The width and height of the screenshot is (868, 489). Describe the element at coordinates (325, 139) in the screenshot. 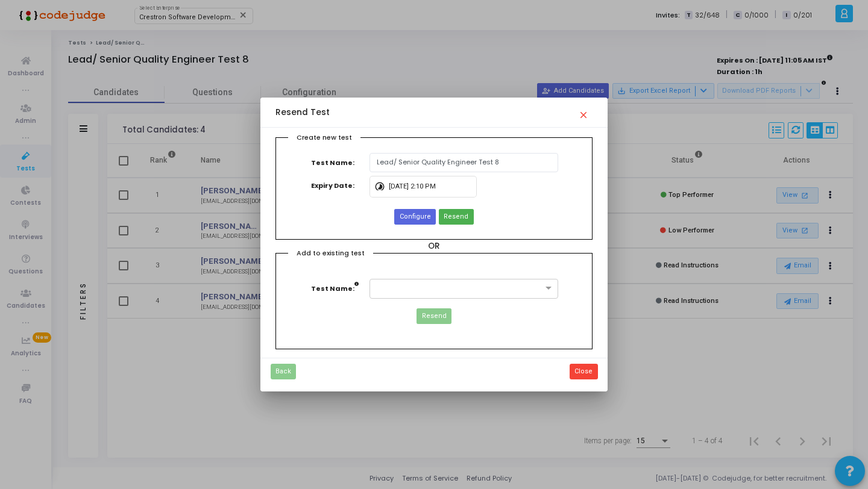

I see `div: Create new test` at that location.